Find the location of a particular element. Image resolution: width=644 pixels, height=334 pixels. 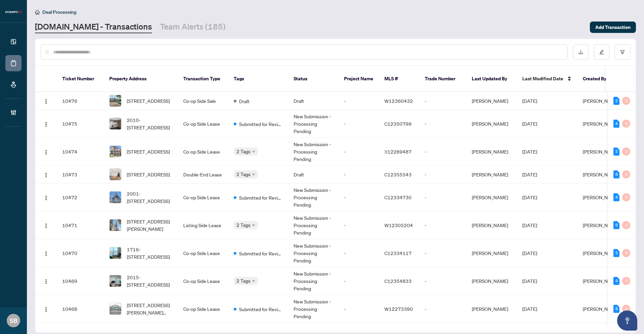

button: Add Transaction is located at coordinates (613, 27).